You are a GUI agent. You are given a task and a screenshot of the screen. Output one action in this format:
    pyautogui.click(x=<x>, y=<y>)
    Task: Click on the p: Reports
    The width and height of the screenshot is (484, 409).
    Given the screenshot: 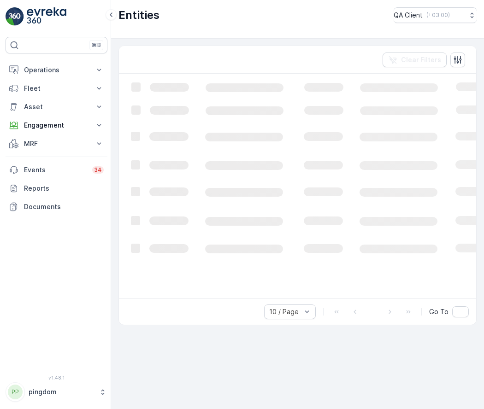 What is the action you would take?
    pyautogui.click(x=64, y=188)
    